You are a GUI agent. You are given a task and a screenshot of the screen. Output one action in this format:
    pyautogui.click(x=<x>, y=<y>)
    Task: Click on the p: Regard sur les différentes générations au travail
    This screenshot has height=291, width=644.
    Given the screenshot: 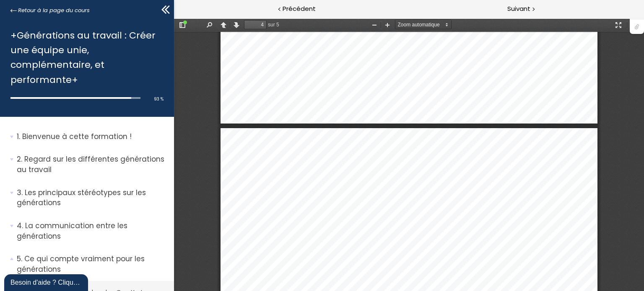 What is the action you would take?
    pyautogui.click(x=92, y=164)
    